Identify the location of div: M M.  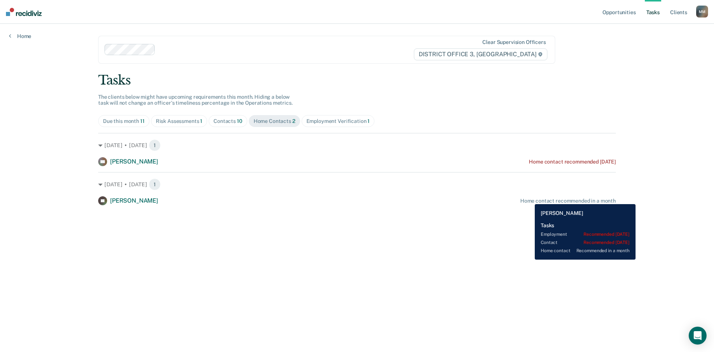
(703, 12).